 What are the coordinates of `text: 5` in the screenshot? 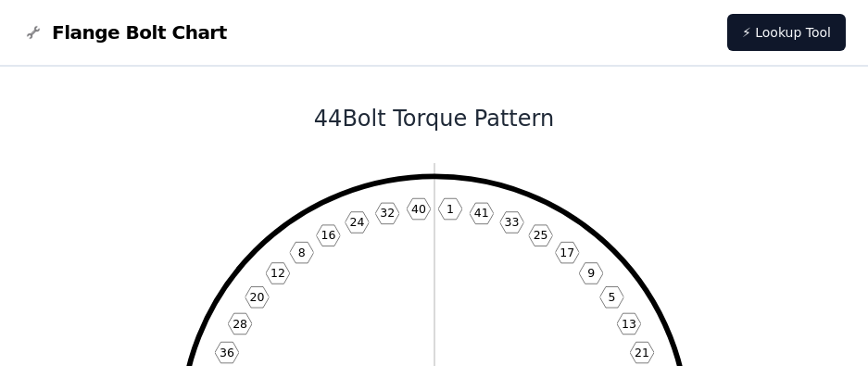 It's located at (611, 296).